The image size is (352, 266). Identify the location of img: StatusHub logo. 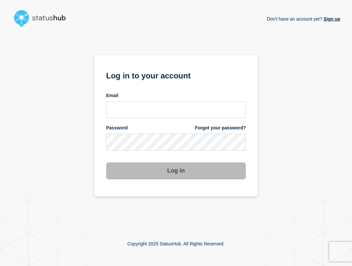
(43, 18).